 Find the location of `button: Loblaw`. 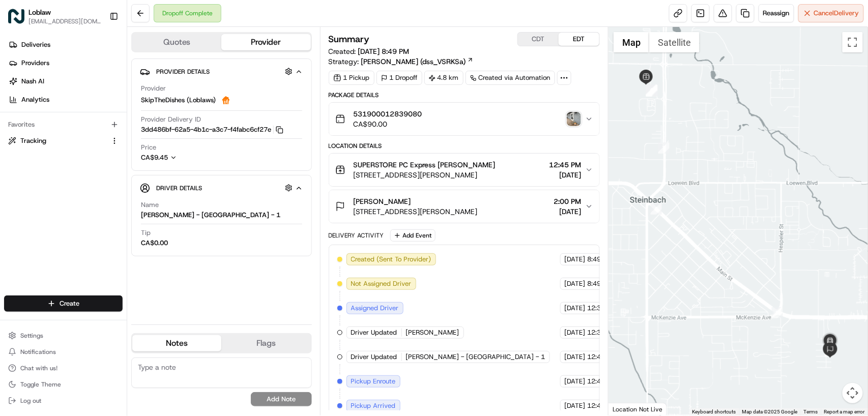

button: Loblaw is located at coordinates (40, 12).